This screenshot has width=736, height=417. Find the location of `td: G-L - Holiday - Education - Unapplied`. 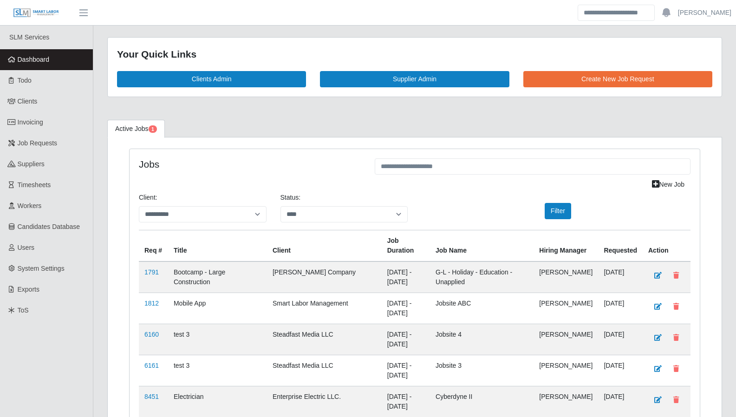

td: G-L - Holiday - Education - Unapplied is located at coordinates (482, 277).